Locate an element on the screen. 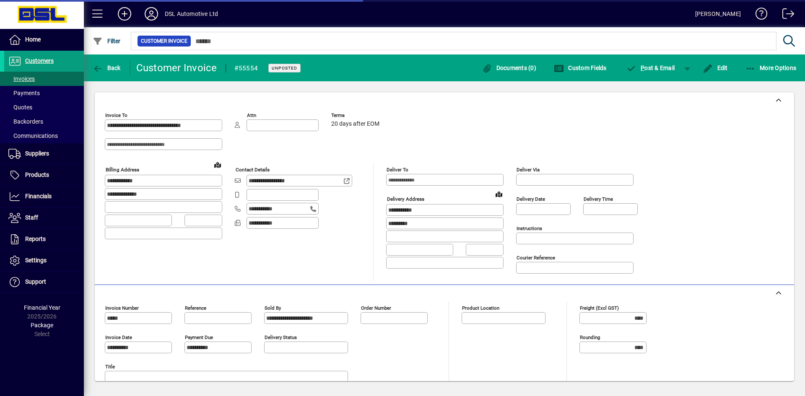  mat-label: Invoice date is located at coordinates (119, 338).